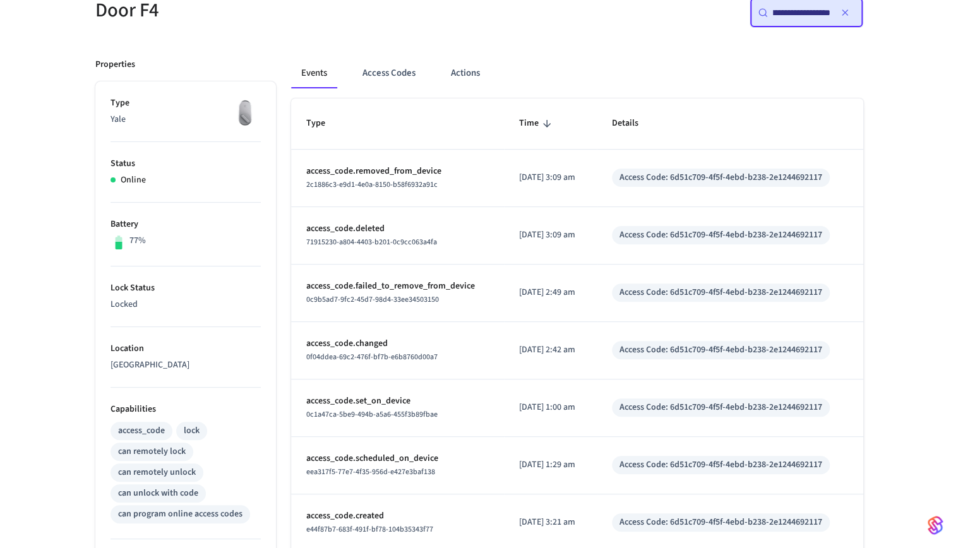 This screenshot has width=958, height=548. What do you see at coordinates (398, 458) in the screenshot?
I see `p: access_code.scheduled_on_device` at bounding box center [398, 458].